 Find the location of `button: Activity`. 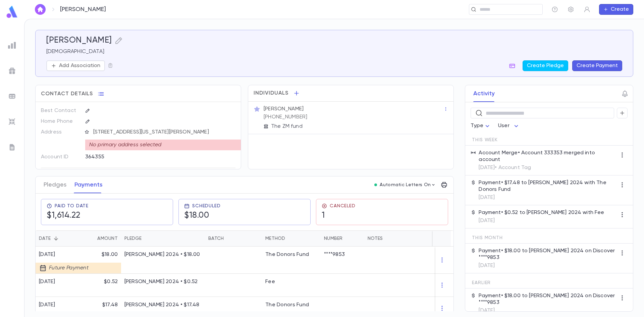

button: Activity is located at coordinates (484, 94).